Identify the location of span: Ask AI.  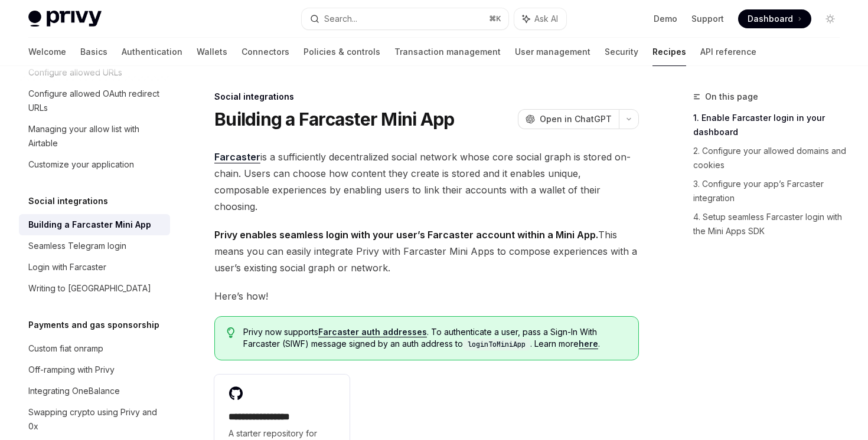
(546, 19).